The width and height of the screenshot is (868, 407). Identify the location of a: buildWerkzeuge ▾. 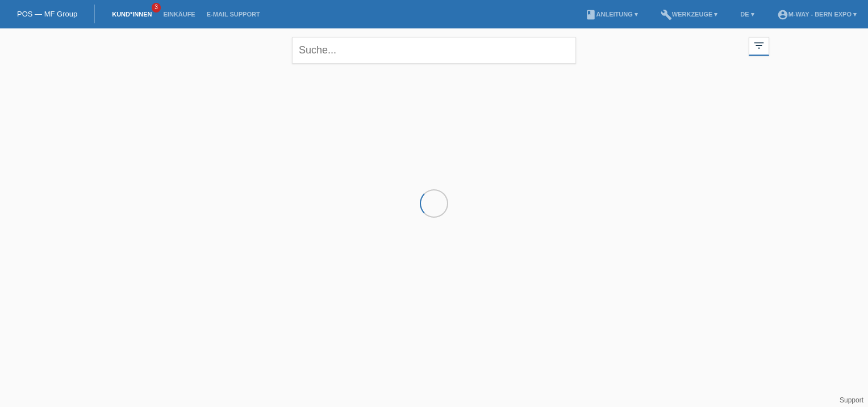
(689, 15).